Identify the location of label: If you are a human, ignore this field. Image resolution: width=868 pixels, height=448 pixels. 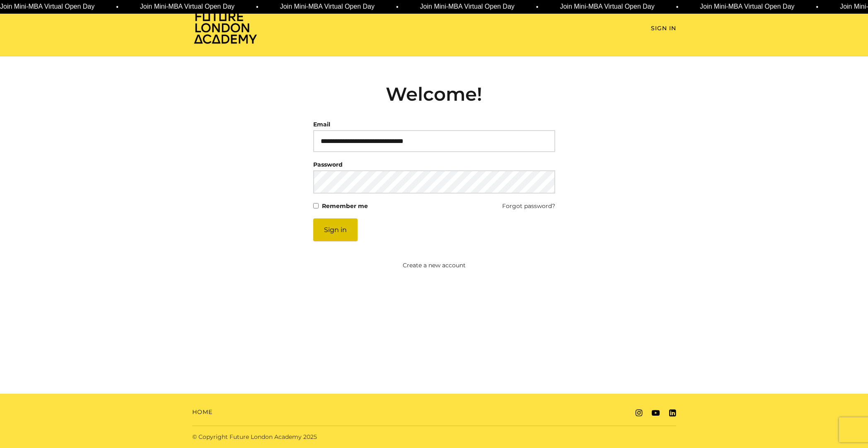
(317, 328).